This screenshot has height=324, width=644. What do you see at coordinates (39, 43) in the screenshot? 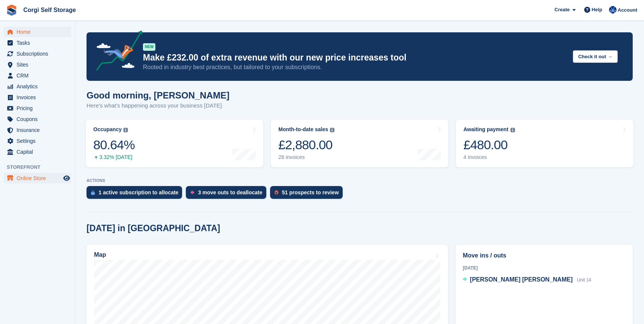
I see `span: Tasks` at bounding box center [39, 43].